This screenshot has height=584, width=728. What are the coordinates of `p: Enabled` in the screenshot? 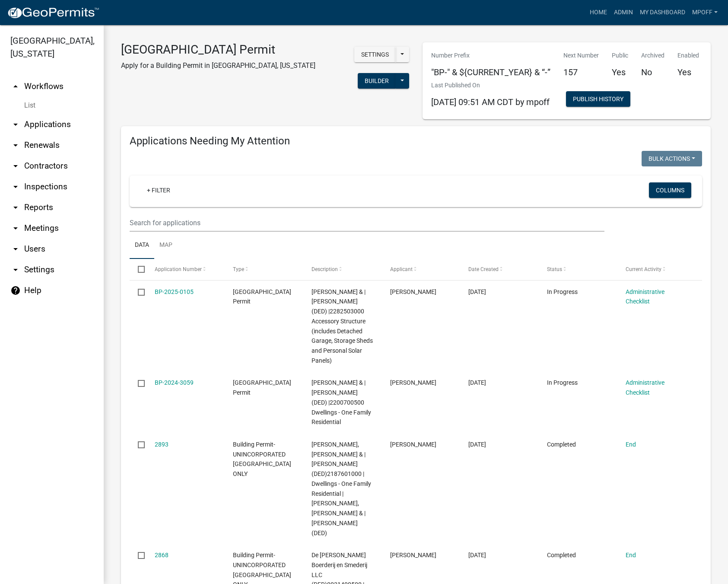 It's located at (689, 55).